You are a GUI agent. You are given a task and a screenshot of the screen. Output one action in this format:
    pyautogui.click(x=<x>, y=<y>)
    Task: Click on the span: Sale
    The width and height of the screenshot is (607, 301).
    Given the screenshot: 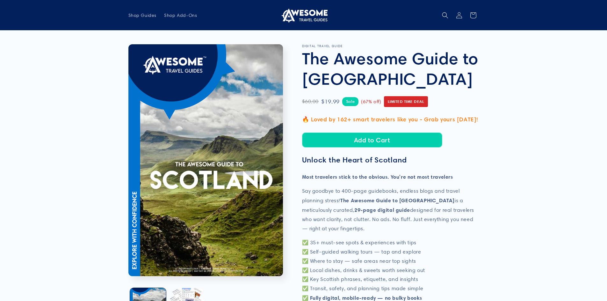 What is the action you would take?
    pyautogui.click(x=350, y=101)
    